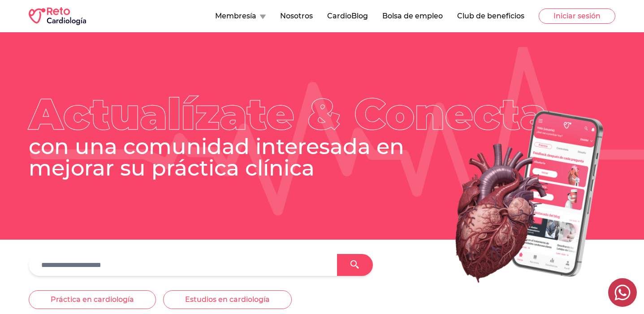 This screenshot has width=644, height=314. What do you see at coordinates (296, 16) in the screenshot?
I see `button: Nosotros` at bounding box center [296, 16].